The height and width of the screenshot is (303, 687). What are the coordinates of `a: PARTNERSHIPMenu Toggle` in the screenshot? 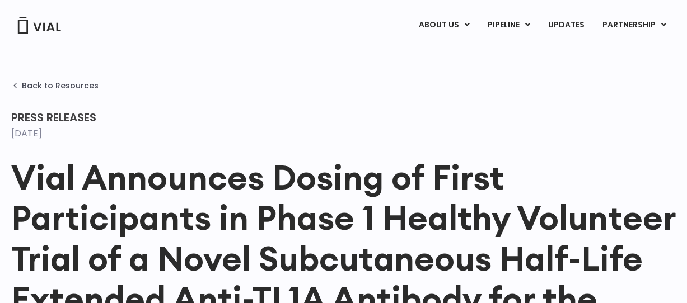 It's located at (634, 25).